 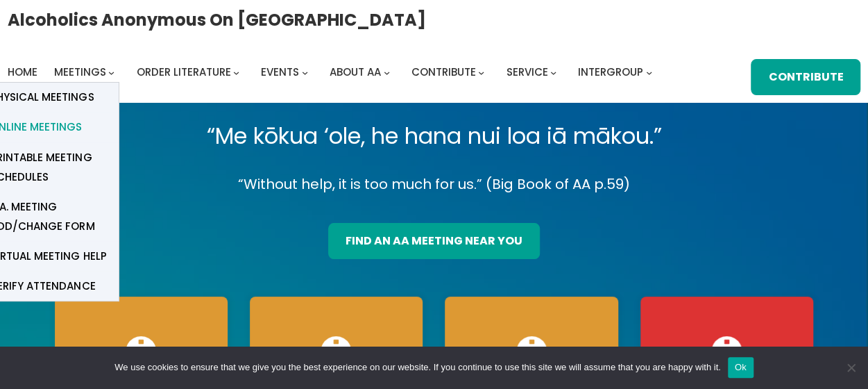 What do you see at coordinates (553, 72) in the screenshot?
I see `button: Service submenu` at bounding box center [553, 72].